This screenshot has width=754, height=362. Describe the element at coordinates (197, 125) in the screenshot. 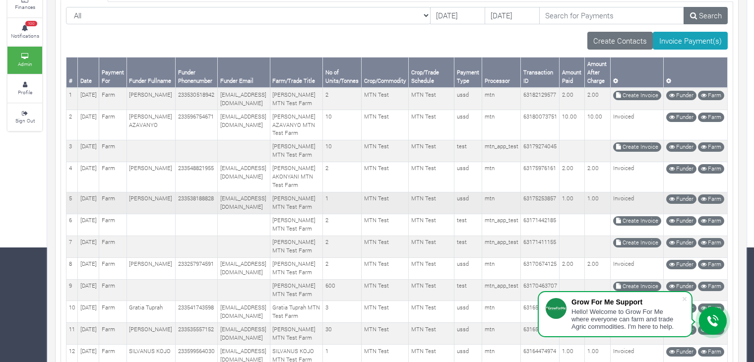

I see `td: 233596754671` at that location.